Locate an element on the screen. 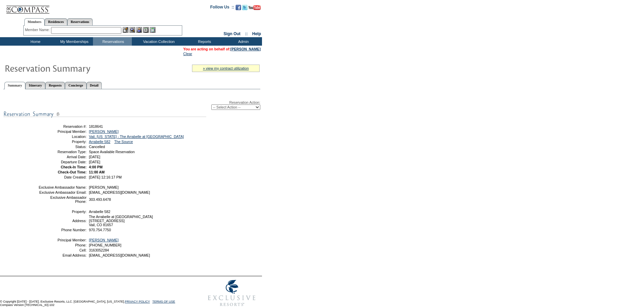 The image size is (644, 308). span: Space Available Reservation is located at coordinates (111, 152).